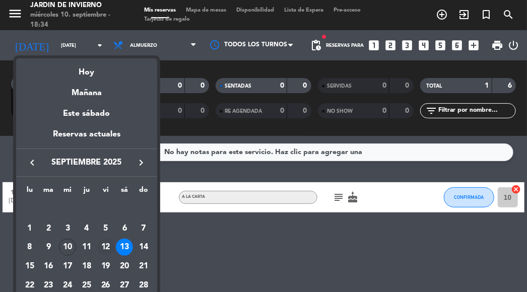 This screenshot has height=292, width=527. Describe the element at coordinates (87, 266) in the screenshot. I see `div: 18` at that location.